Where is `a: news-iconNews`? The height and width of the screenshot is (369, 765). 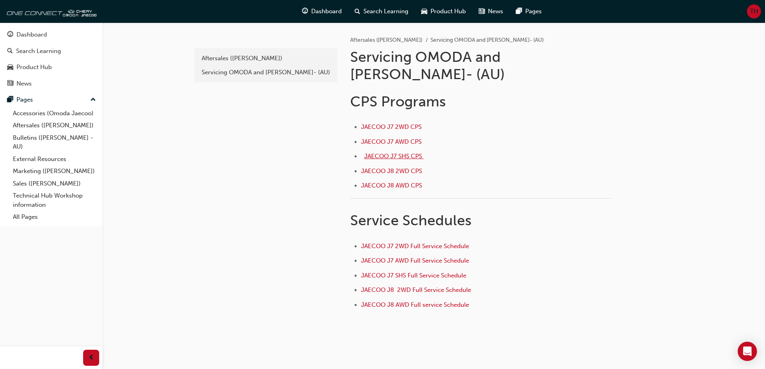
a: news-iconNews is located at coordinates (491, 11).